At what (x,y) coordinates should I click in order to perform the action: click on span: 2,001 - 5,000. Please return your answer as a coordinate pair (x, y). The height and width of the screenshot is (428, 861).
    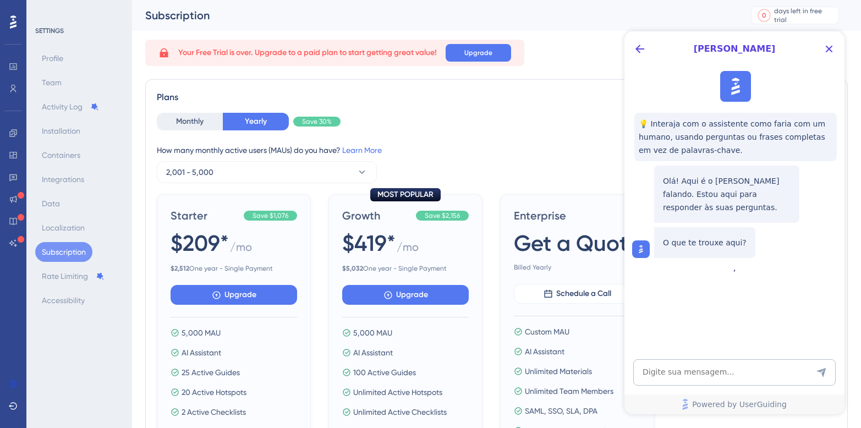
    Looking at the image, I should click on (190, 172).